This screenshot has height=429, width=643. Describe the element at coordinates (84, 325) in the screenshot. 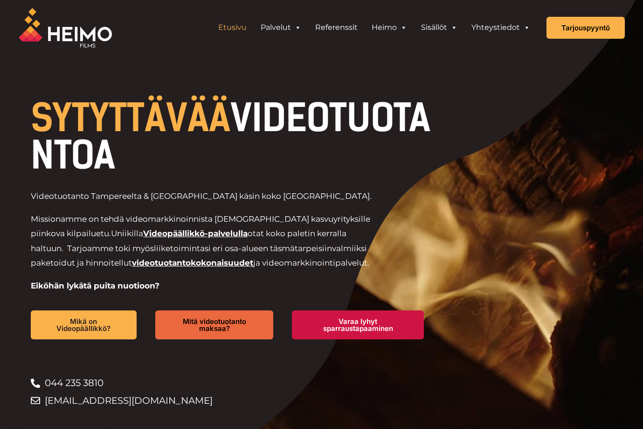

I see `span: Mikä on Videopäällikkö?` at that location.